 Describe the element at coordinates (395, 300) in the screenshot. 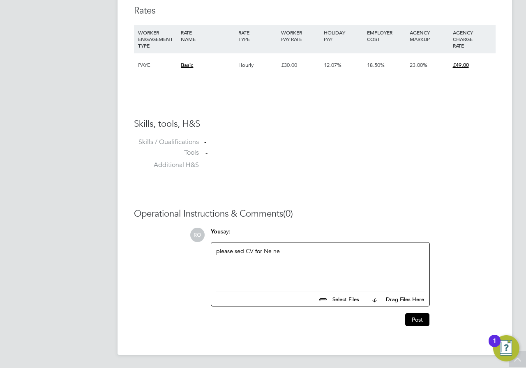

I see `button: Drag Files Here` at that location.